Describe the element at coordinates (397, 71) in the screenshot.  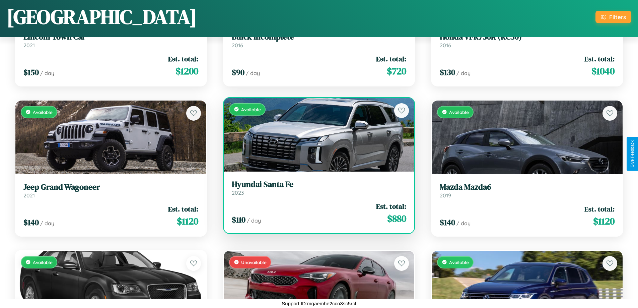
I see `span: $ 720` at that location.